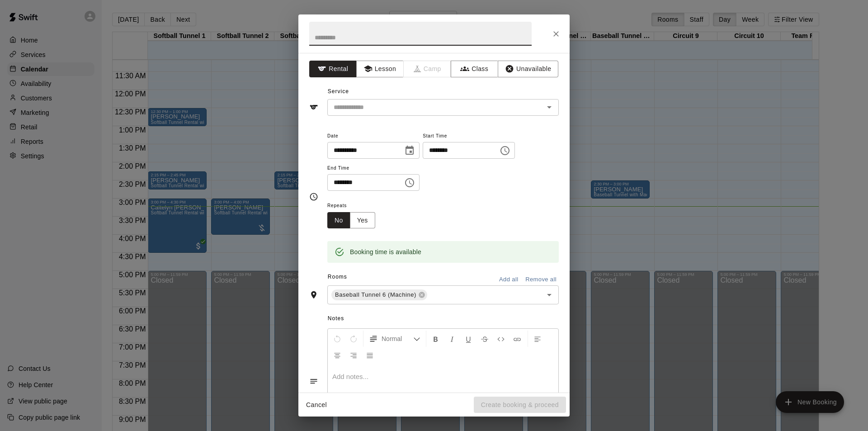 This screenshot has height=431, width=868. Describe the element at coordinates (452, 339) in the screenshot. I see `button: Format Italics` at that location.